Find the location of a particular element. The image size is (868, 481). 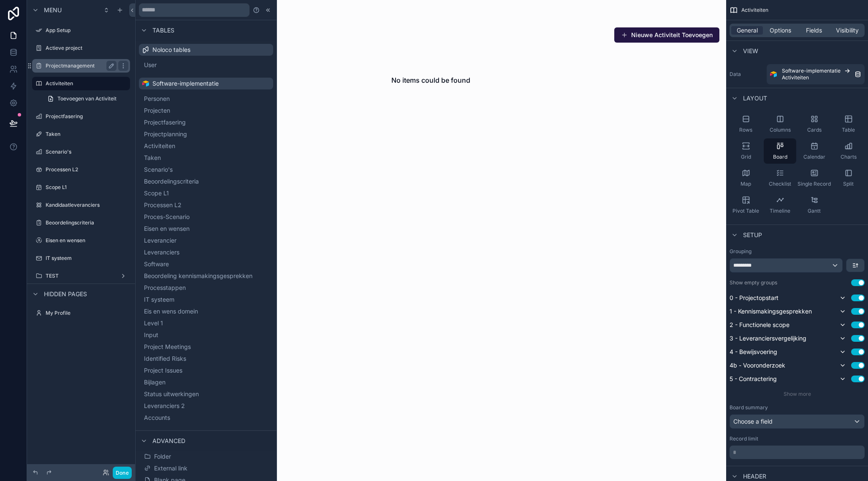

button: User is located at coordinates (206, 65).